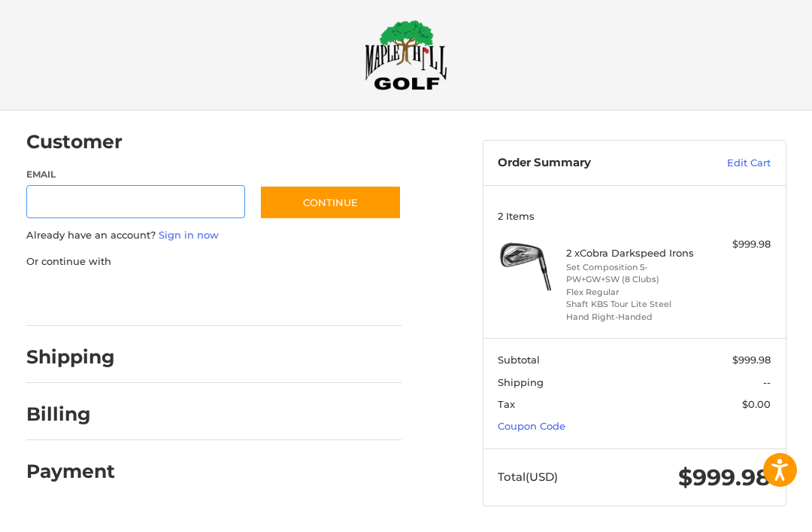 The width and height of the screenshot is (812, 532). I want to click on span: Tax, so click(506, 404).